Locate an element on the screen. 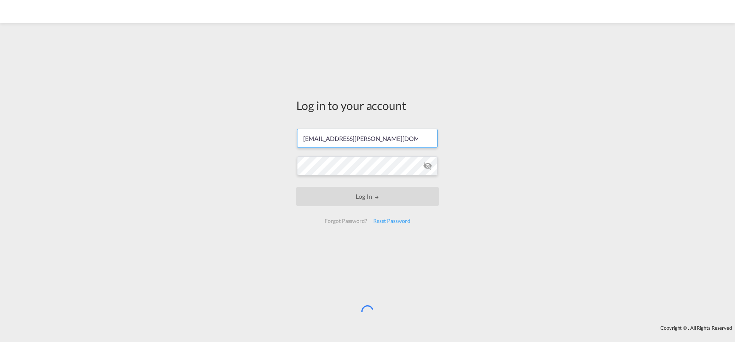 Image resolution: width=735 pixels, height=342 pixels. button: LOGIN is located at coordinates (367, 196).